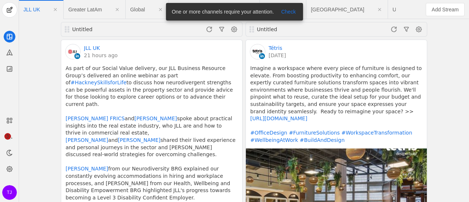 The height and width of the screenshot is (202, 469). What do you see at coordinates (337, 104) in the screenshot?
I see `pre: Imagine a workspace where every piece of furniture is designed to elevate. From boosting producti...` at bounding box center [337, 104].